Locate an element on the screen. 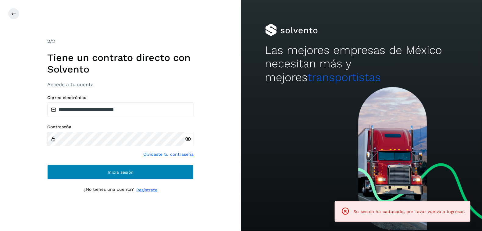  span: Su sesión ha caducado, por favor vuelva a ingresar. is located at coordinates (409, 212).